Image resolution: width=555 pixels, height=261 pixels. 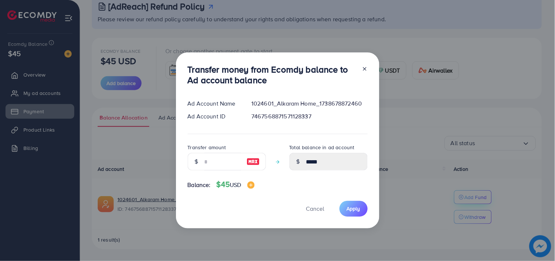 What do you see at coordinates (316, 208) in the screenshot?
I see `span: Cancel` at bounding box center [316, 208].